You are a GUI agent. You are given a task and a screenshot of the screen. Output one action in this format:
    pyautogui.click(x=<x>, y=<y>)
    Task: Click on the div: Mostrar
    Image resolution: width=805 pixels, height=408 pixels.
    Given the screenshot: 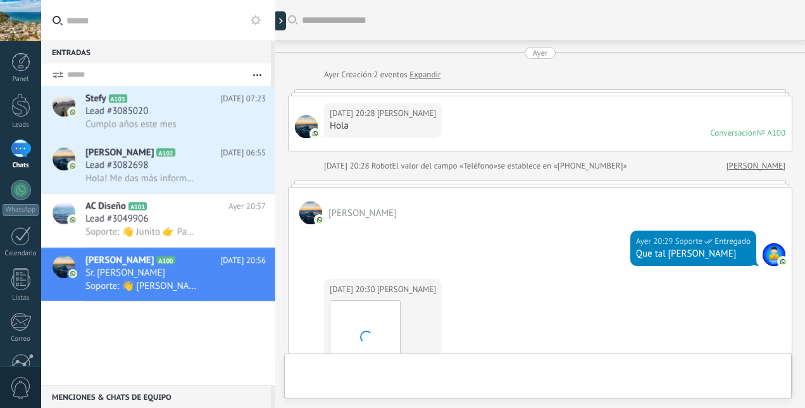 What is the action you would take?
    pyautogui.click(x=280, y=21)
    